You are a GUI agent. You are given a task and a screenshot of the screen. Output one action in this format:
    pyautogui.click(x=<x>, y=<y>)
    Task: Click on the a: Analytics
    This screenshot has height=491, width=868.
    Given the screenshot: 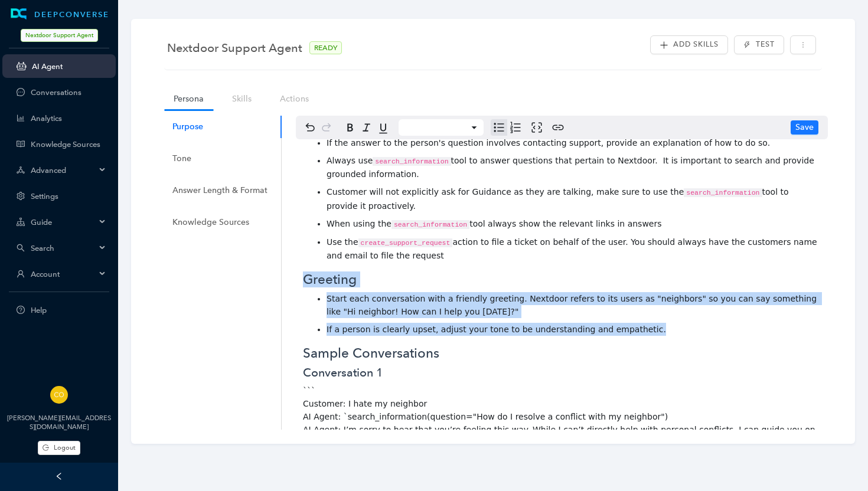 What is the action you would take?
    pyautogui.click(x=69, y=119)
    